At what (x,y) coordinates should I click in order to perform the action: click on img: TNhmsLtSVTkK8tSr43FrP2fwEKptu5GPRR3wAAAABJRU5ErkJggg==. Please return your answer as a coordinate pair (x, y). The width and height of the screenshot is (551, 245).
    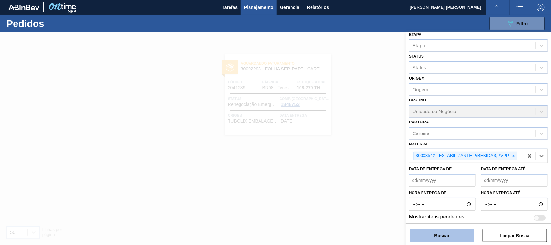
    Looking at the image, I should click on (24, 7).